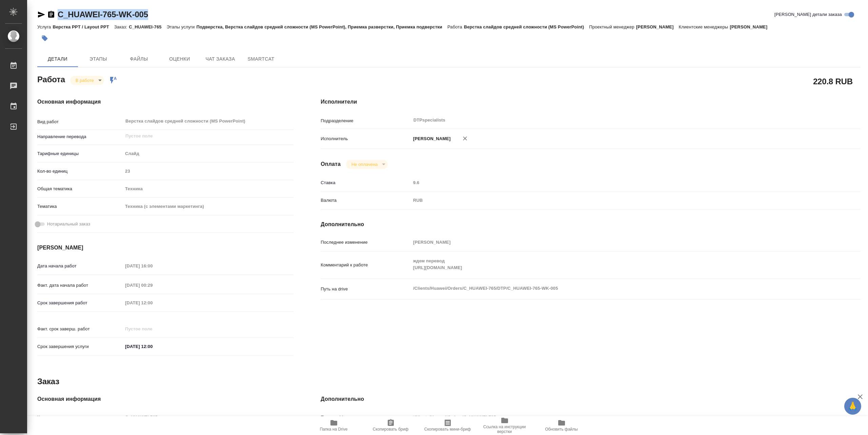 This screenshot has height=435, width=868. What do you see at coordinates (147, 27) in the screenshot?
I see `p: C_HUAWEI-765` at bounding box center [147, 27].